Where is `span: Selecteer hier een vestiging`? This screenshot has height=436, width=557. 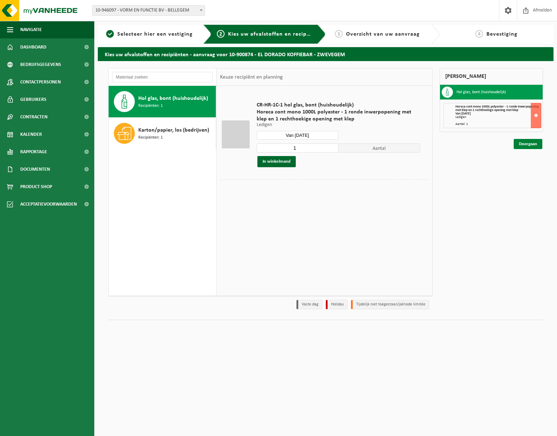 span: Selecteer hier een vestiging is located at coordinates (155, 34).